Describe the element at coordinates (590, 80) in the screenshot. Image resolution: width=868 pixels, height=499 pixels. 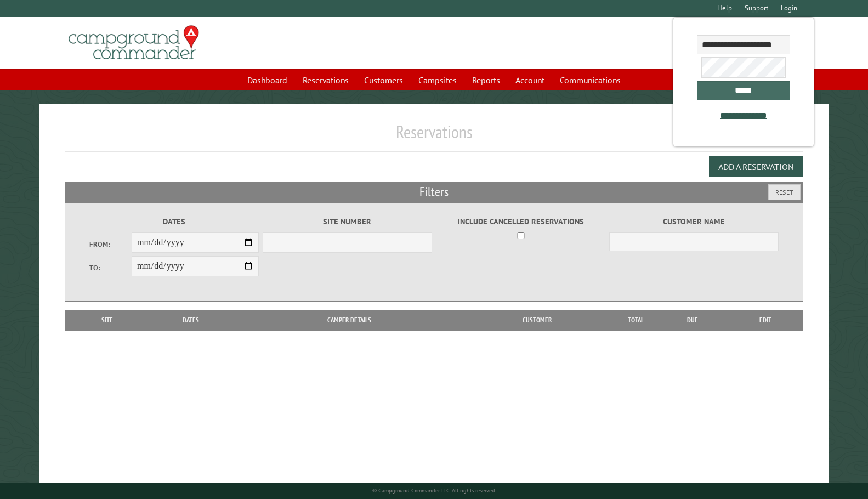
I see `a: Communications` at that location.